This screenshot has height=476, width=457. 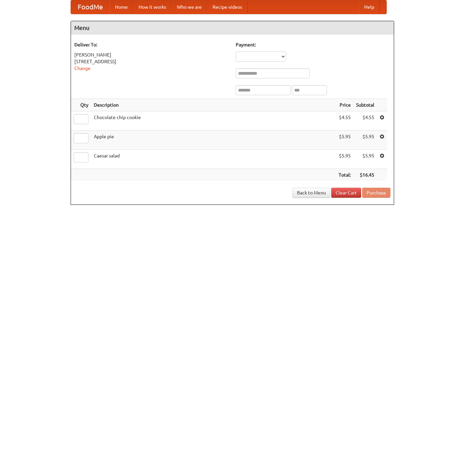 What do you see at coordinates (345, 105) in the screenshot?
I see `th: Price` at bounding box center [345, 105].